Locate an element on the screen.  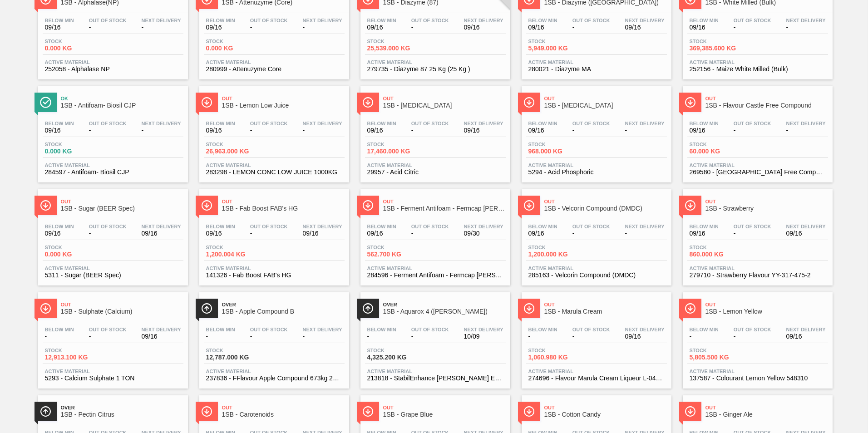
span: 25,539.000 KG is located at coordinates (399, 48).